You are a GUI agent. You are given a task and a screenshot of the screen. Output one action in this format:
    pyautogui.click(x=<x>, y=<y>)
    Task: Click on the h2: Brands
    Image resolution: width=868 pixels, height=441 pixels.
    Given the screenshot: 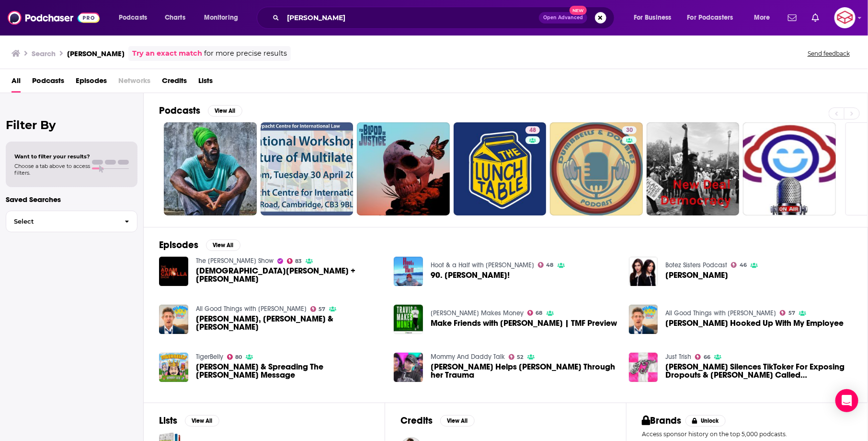 What is the action you would take?
    pyautogui.click(x=662, y=420)
    